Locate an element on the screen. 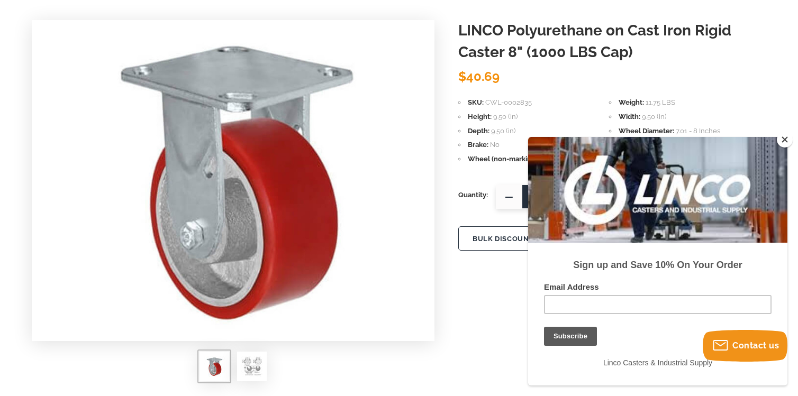 The width and height of the screenshot is (798, 396). span: No is located at coordinates (495, 144).